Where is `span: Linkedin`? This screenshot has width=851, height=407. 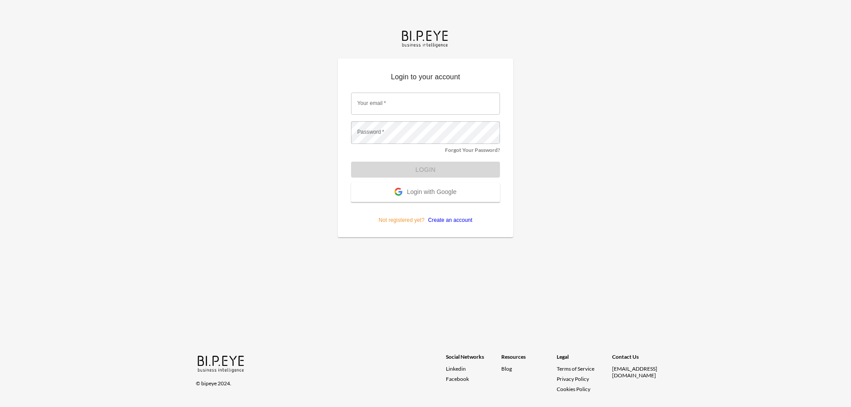
span: Linkedin is located at coordinates (456, 369).